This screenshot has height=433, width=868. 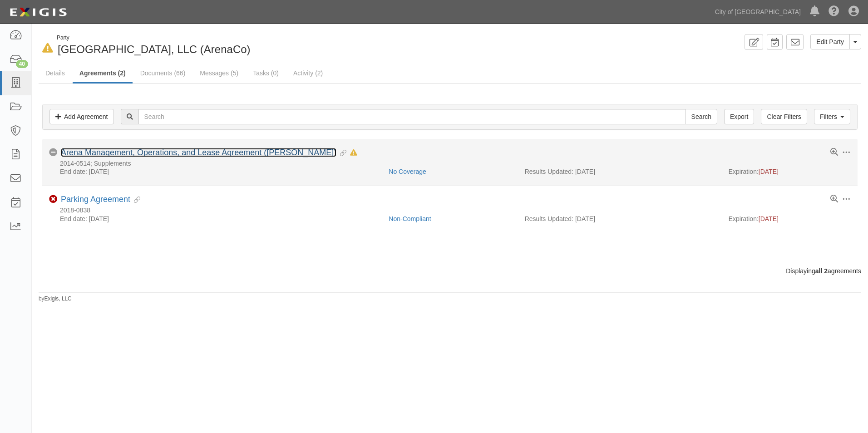 What do you see at coordinates (739, 117) in the screenshot?
I see `a: Export` at bounding box center [739, 117].